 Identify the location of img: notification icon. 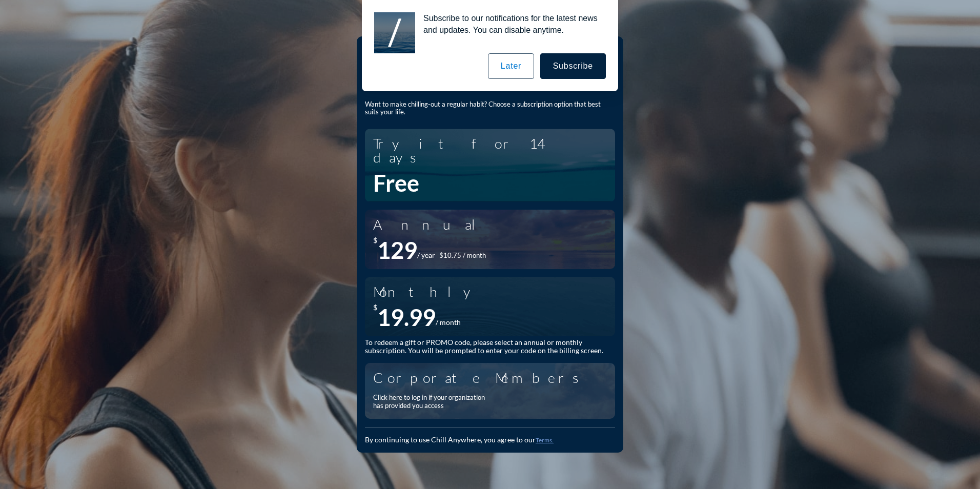
(395, 33).